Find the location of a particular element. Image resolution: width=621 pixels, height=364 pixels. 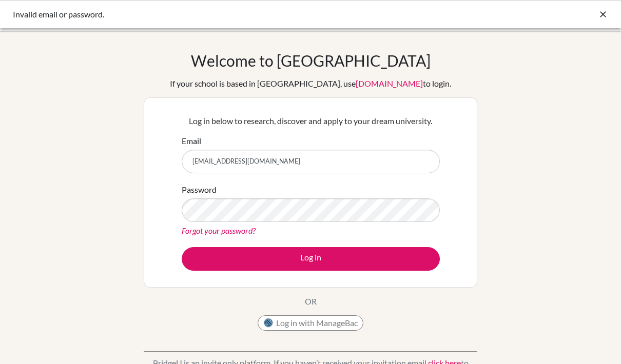

label: Password is located at coordinates (199, 190).